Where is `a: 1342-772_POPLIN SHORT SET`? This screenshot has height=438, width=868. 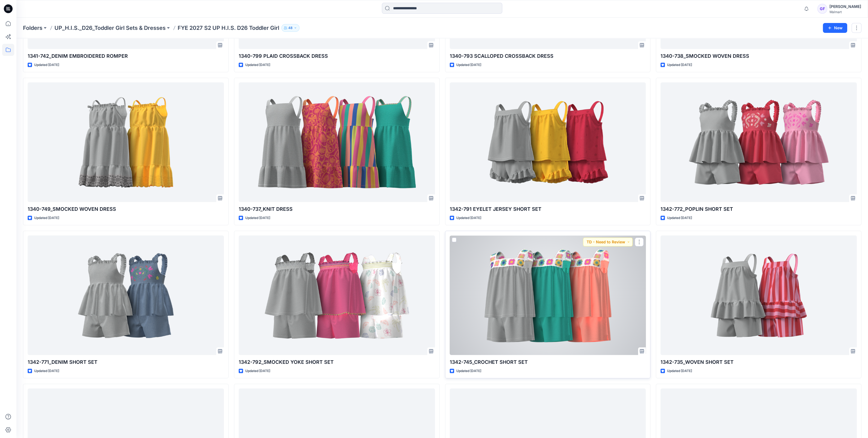 a: 1342-772_POPLIN SHORT SET is located at coordinates (759, 142).